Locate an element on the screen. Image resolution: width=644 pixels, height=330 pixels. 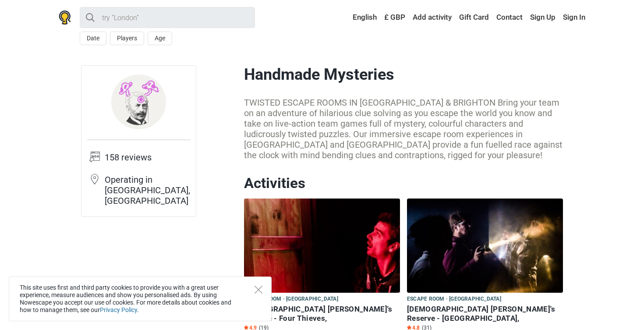
h1: Handmade Mysteries is located at coordinates (404, 74).